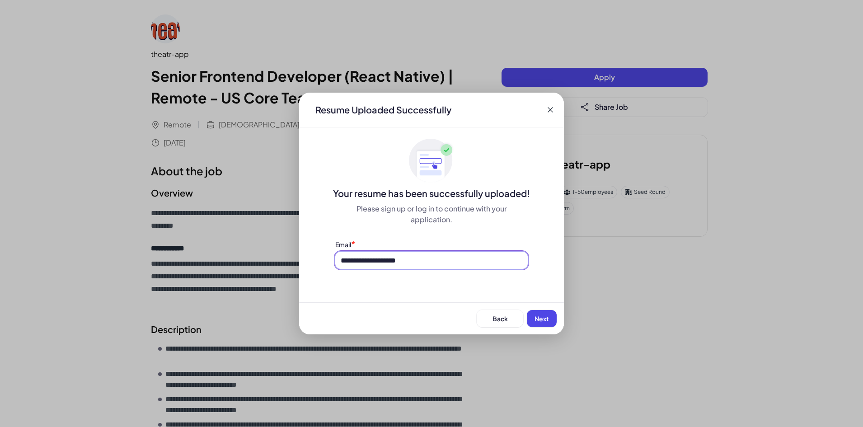  Describe the element at coordinates (432, 193) in the screenshot. I see `div: Your resume has been successfully uploaded!` at that location.